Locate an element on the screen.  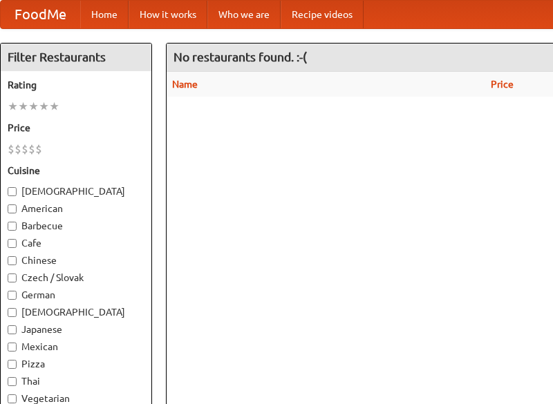
label: Mexican is located at coordinates (76, 347).